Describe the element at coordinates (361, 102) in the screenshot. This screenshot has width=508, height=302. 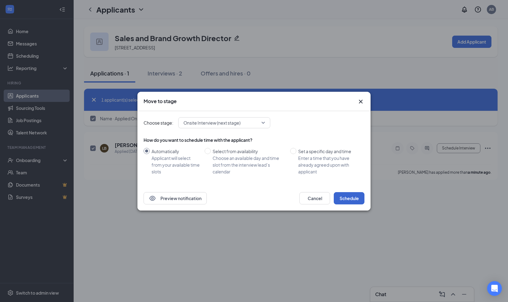
I see `svg: Cross` at that location.